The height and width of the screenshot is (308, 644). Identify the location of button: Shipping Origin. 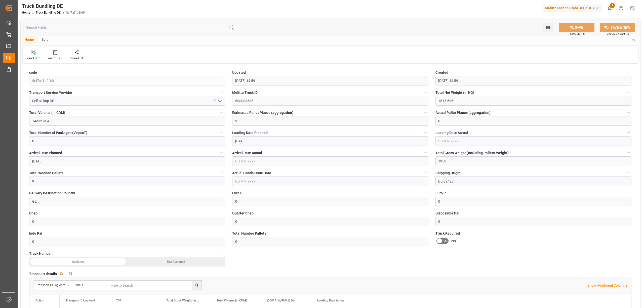
(628, 172).